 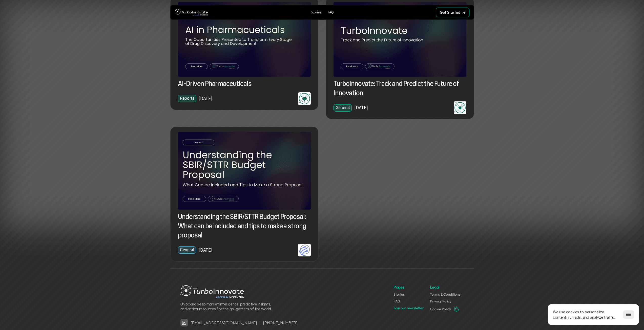 I want to click on p: Pages, so click(x=399, y=287).